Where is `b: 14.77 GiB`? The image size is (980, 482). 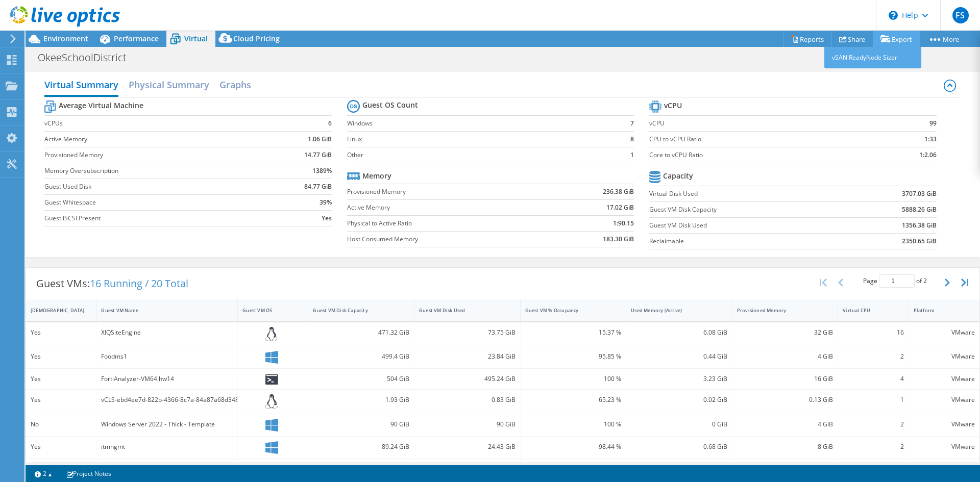
b: 14.77 GiB is located at coordinates (318, 155).